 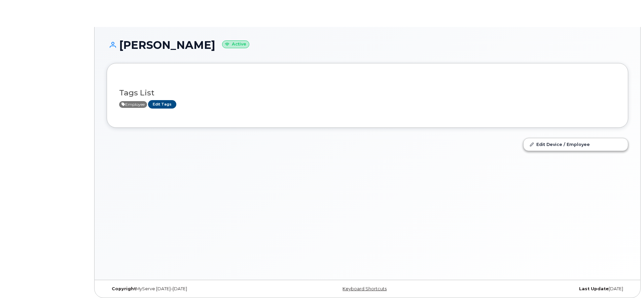 I want to click on a: Keyboard Shortcuts, so click(x=364, y=288).